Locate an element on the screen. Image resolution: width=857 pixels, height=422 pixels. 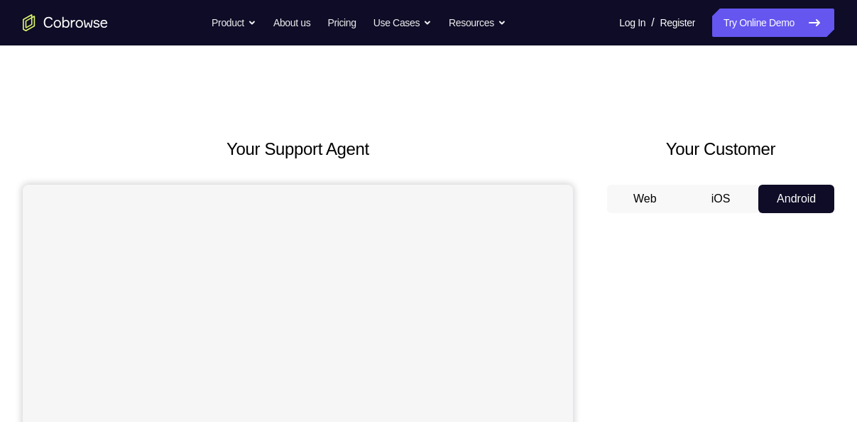
a: About us is located at coordinates (292, 23).